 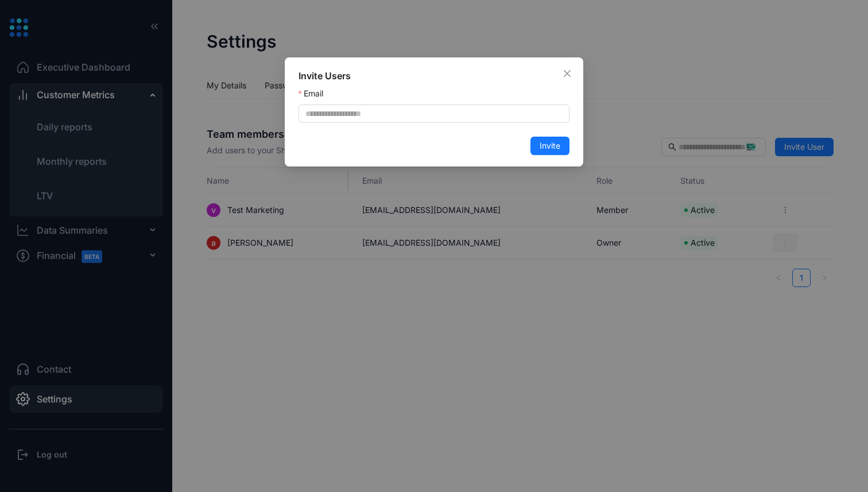 I want to click on span: Invite, so click(x=550, y=146).